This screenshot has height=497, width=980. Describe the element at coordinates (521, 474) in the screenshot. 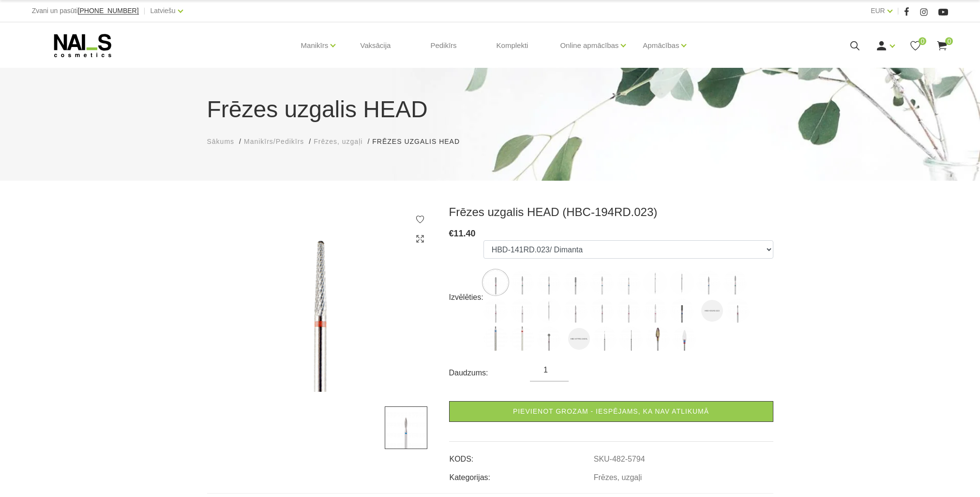

I see `td: Kategorijas:` at that location.